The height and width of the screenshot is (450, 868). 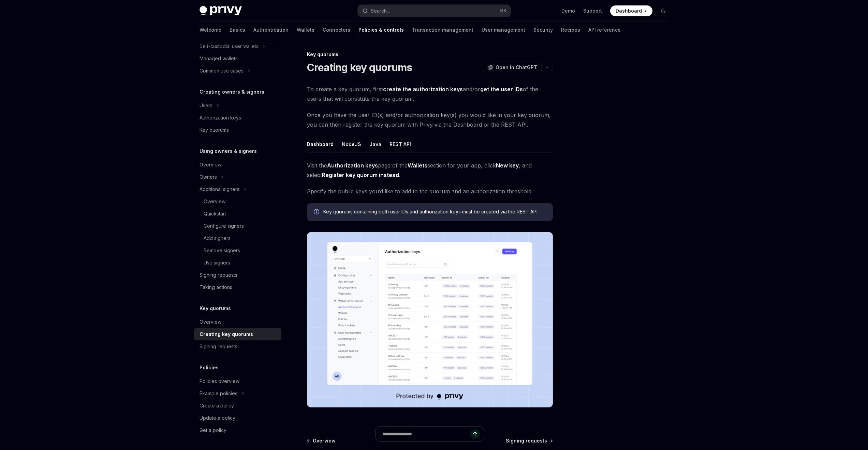 What do you see at coordinates (568, 11) in the screenshot?
I see `a: Demo` at bounding box center [568, 11].